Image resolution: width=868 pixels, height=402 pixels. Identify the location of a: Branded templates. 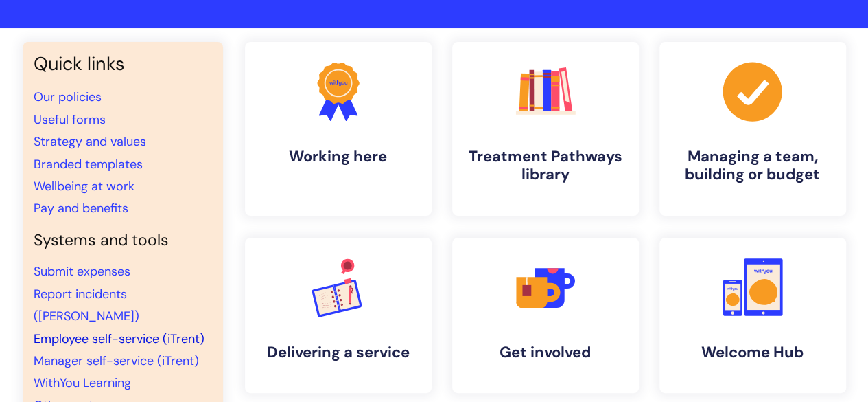
(88, 164).